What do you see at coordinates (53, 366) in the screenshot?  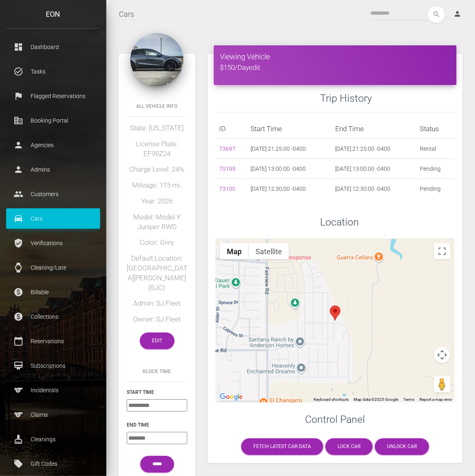 I see `a: card_membership Subscriptions` at bounding box center [53, 366].